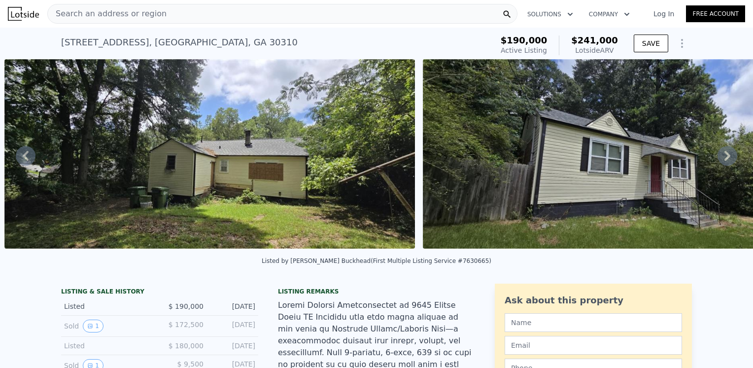  I want to click on div: LISTING & SALE HISTORY, so click(160, 292).